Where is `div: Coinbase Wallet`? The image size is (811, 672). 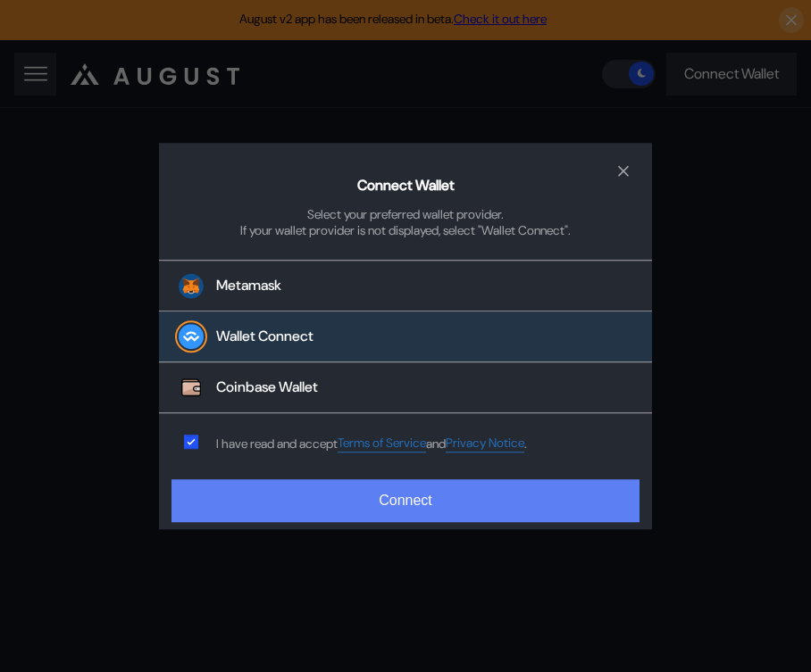 div: Coinbase Wallet is located at coordinates (267, 387).